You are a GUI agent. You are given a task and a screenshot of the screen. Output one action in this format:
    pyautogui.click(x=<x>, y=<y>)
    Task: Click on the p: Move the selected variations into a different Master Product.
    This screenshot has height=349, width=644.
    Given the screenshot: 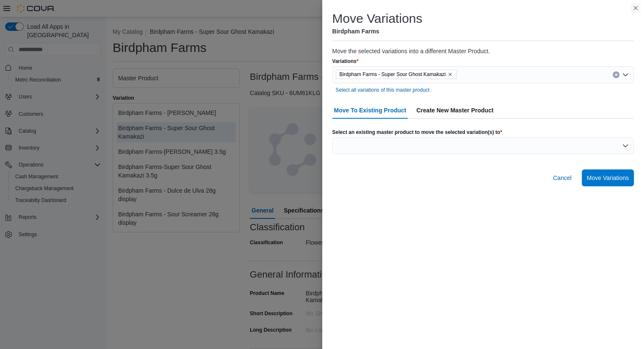 What is the action you would take?
    pyautogui.click(x=483, y=51)
    